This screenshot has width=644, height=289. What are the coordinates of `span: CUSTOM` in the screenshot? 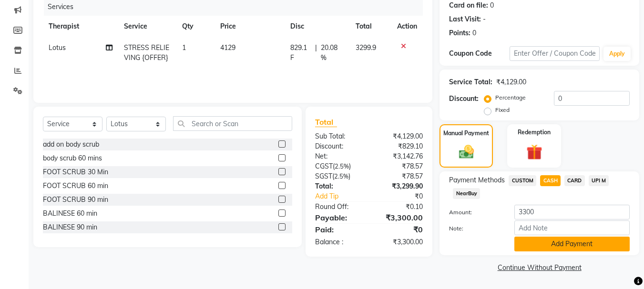 It's located at (523, 181).